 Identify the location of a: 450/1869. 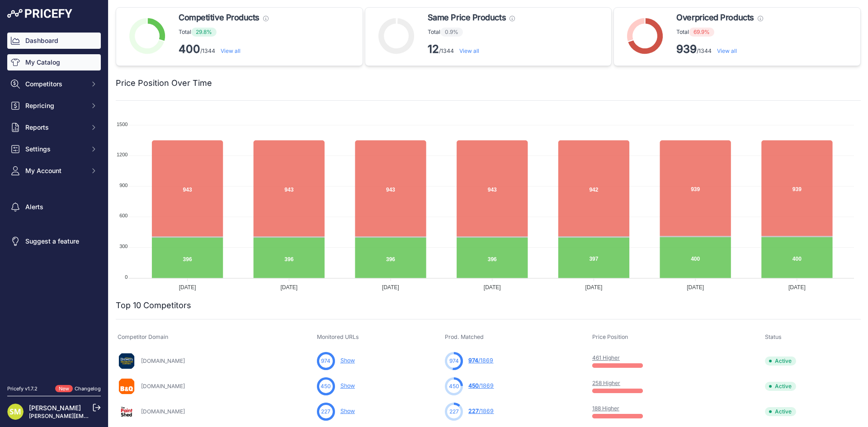
(481, 386).